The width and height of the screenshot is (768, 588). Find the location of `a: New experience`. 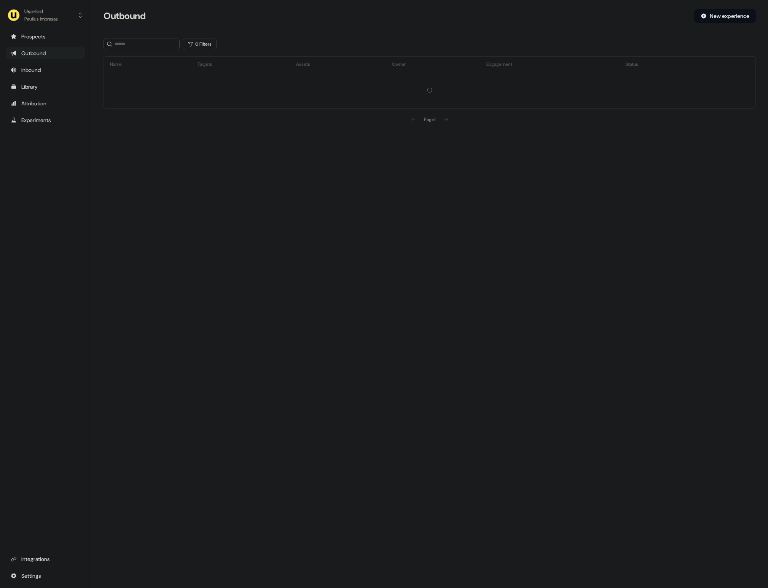

a: New experience is located at coordinates (725, 16).